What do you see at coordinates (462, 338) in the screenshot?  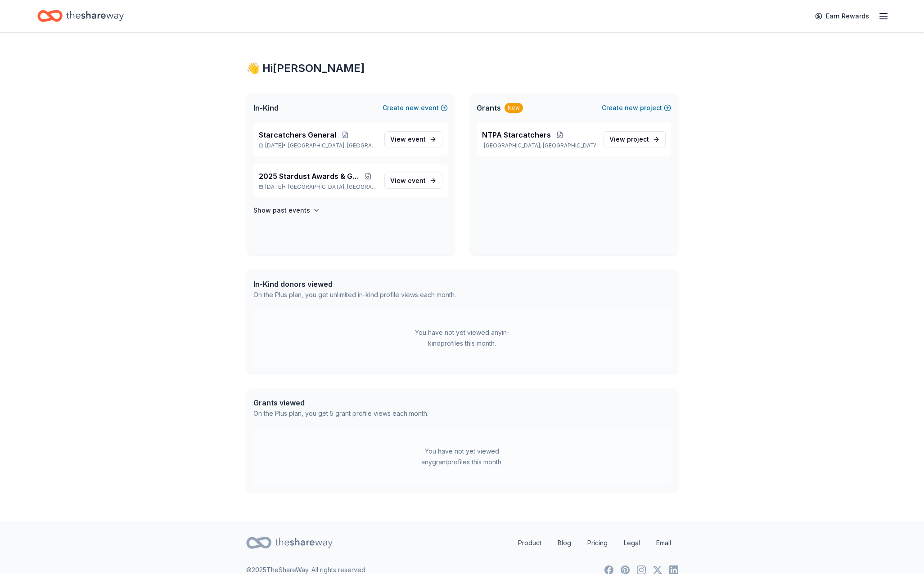 I see `div: You have not yet viewed any in-kind profiles this month.` at bounding box center [462, 338].